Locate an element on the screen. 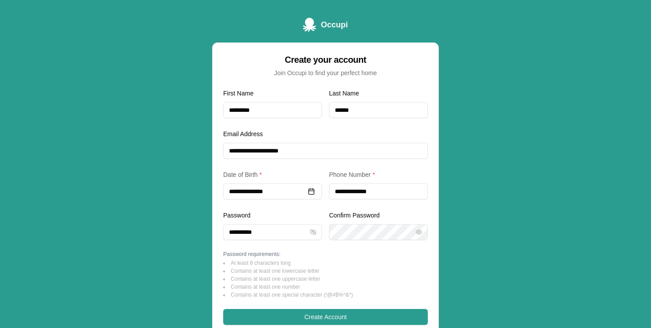  li: Contains at least one uppercase letter is located at coordinates (325, 279).